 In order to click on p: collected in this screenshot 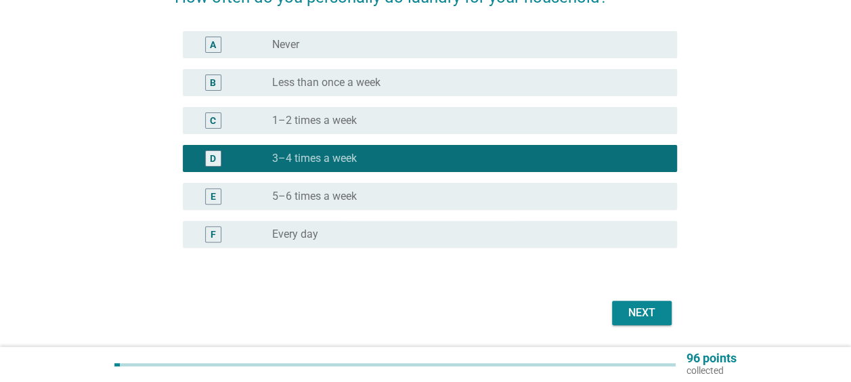, I will do `click(712, 370)`.